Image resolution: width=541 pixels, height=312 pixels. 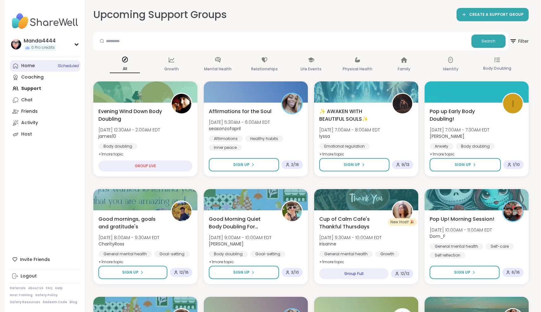 I want to click on img: james10, so click(x=182, y=103).